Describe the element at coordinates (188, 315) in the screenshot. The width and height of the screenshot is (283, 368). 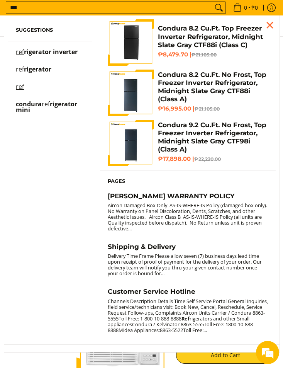
I see `small: Channels Description Details Time Self Service Portal General Inquiries, field service/technician...` at that location.